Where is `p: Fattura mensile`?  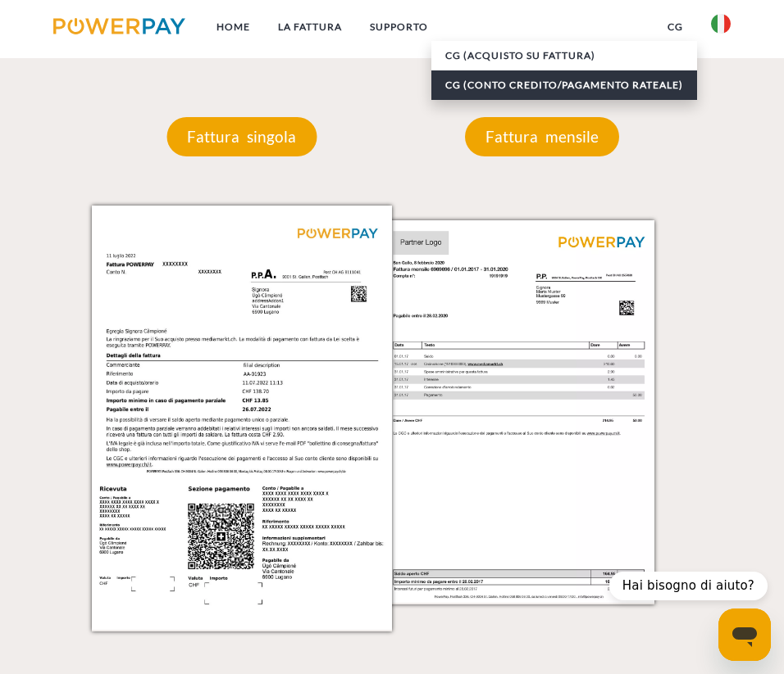
p: Fattura mensile is located at coordinates (541, 137).